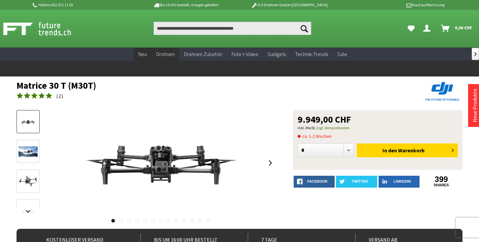 The width and height of the screenshot is (479, 242). Describe the element at coordinates (411, 28) in the screenshot. I see `a: Meine Favoriten` at that location.